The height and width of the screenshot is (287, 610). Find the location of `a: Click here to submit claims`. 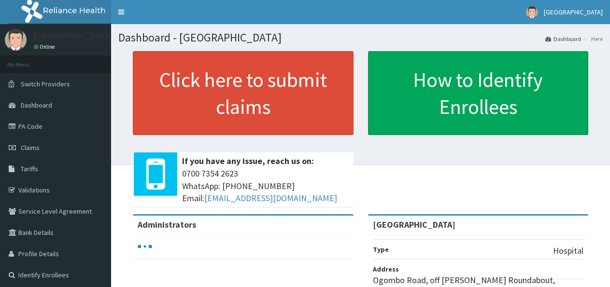

a: Click here to submit claims is located at coordinates (243, 93).